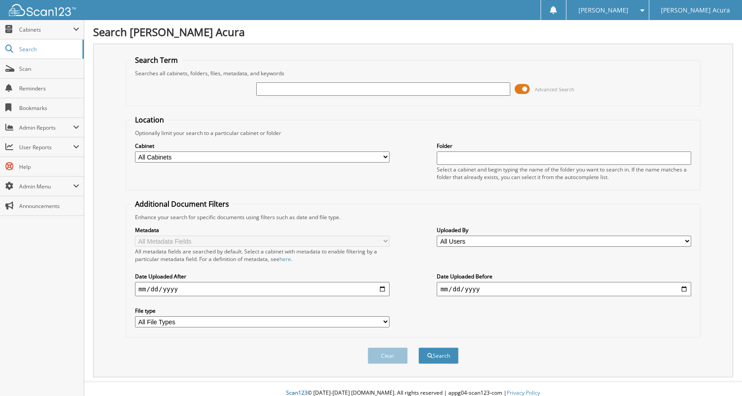 This screenshot has width=742, height=396. What do you see at coordinates (262, 230) in the screenshot?
I see `label: Metadata` at bounding box center [262, 230].